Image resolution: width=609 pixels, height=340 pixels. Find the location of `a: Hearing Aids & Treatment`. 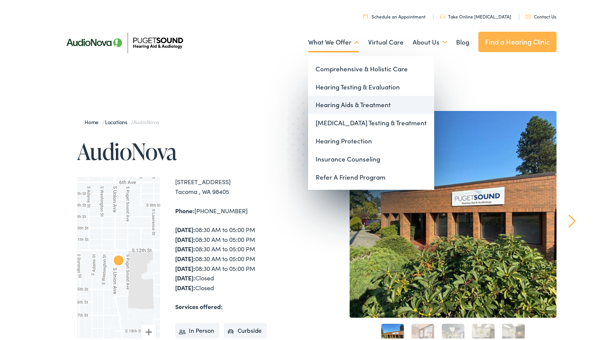

a: Hearing Aids & Treatment is located at coordinates (371, 103).